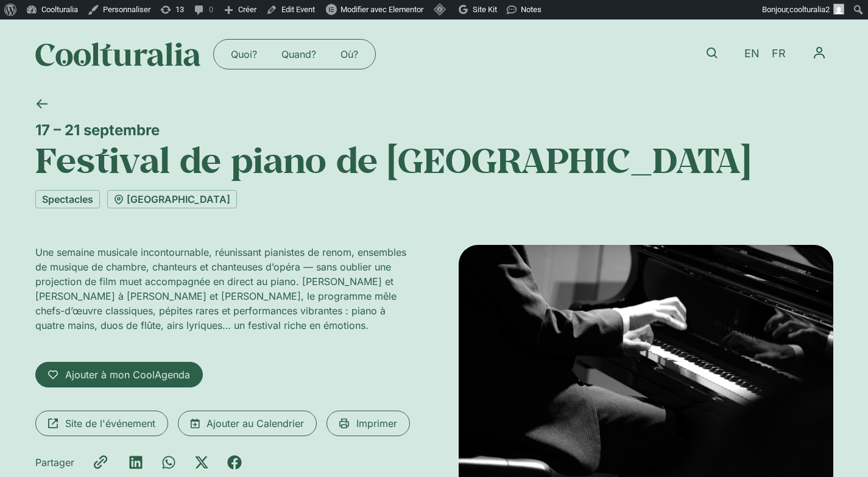 Image resolution: width=868 pixels, height=477 pixels. I want to click on a: Ajouter à mon CoolAgenda, so click(119, 375).